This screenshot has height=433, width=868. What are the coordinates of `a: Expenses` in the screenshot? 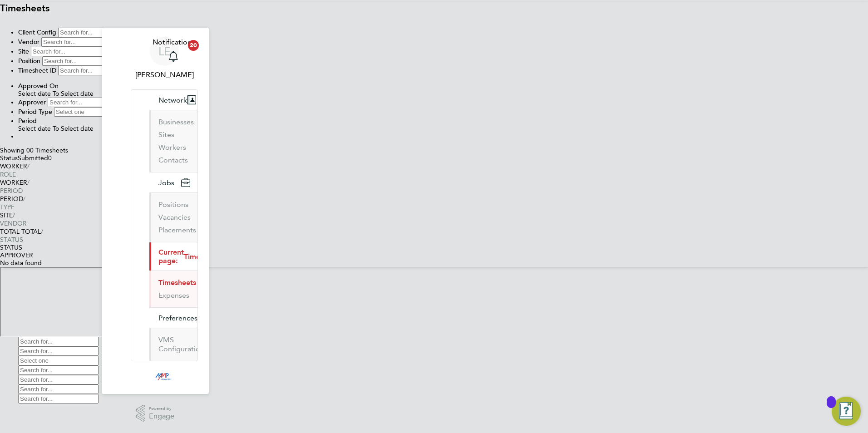 It's located at (174, 295).